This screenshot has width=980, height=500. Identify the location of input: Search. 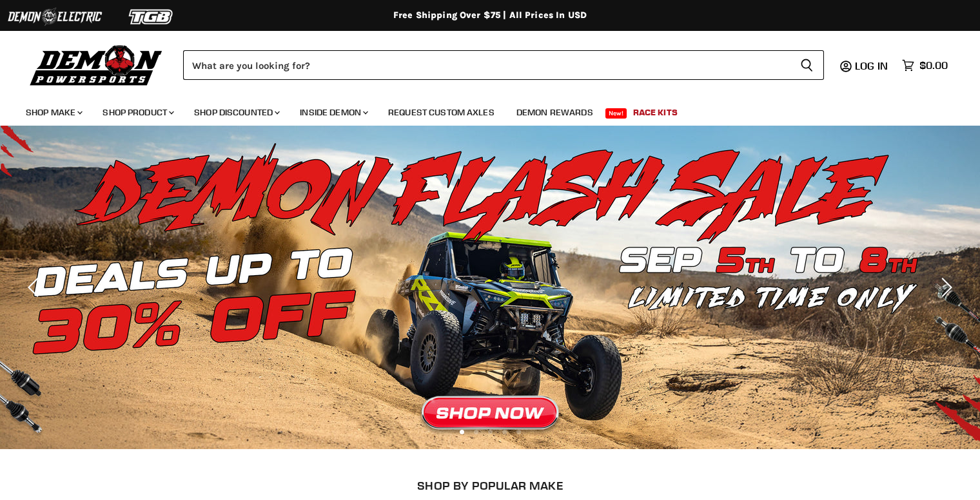
(486, 65).